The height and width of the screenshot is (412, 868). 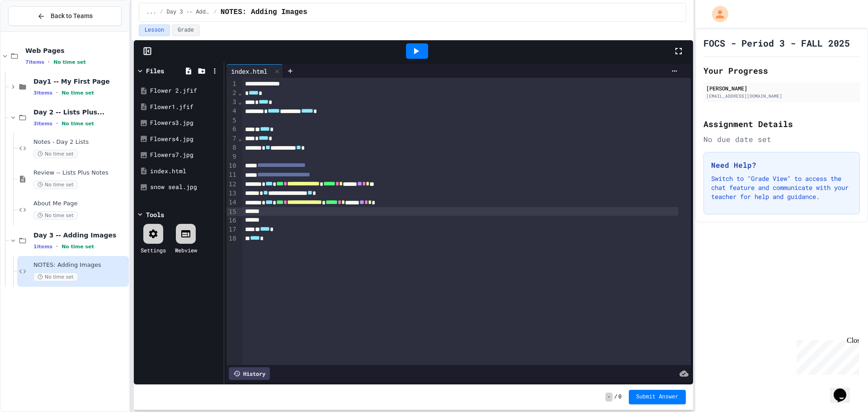 What do you see at coordinates (35, 62) in the screenshot?
I see `span: 7 items` at bounding box center [35, 62].